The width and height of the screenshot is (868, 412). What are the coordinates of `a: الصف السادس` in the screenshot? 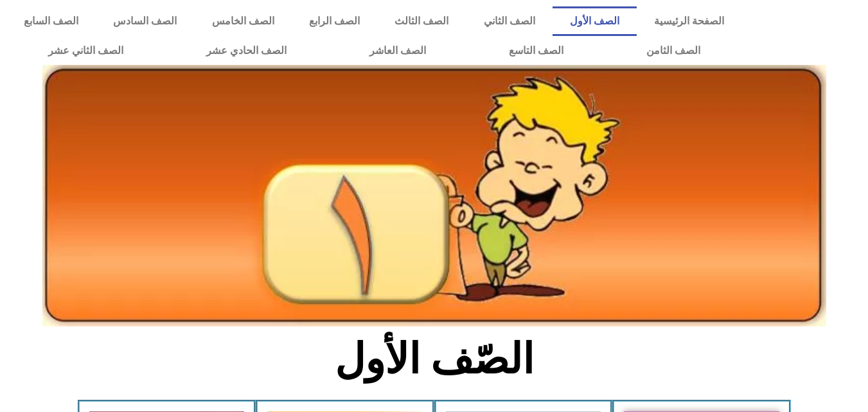 It's located at (145, 21).